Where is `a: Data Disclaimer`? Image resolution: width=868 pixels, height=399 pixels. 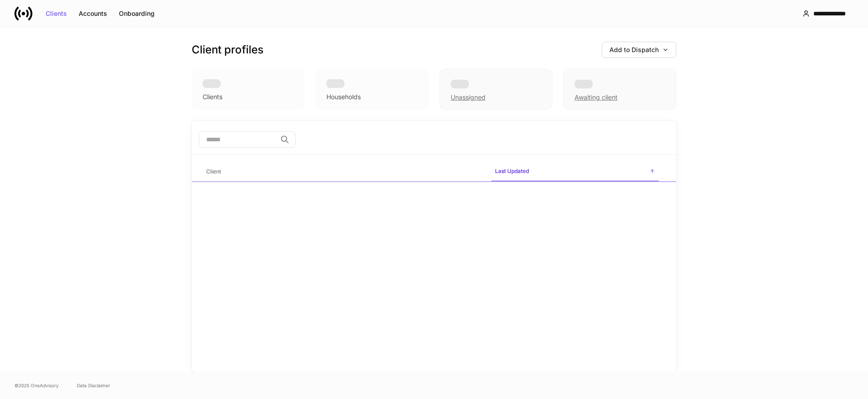
a: Data Disclaimer is located at coordinates (93, 385).